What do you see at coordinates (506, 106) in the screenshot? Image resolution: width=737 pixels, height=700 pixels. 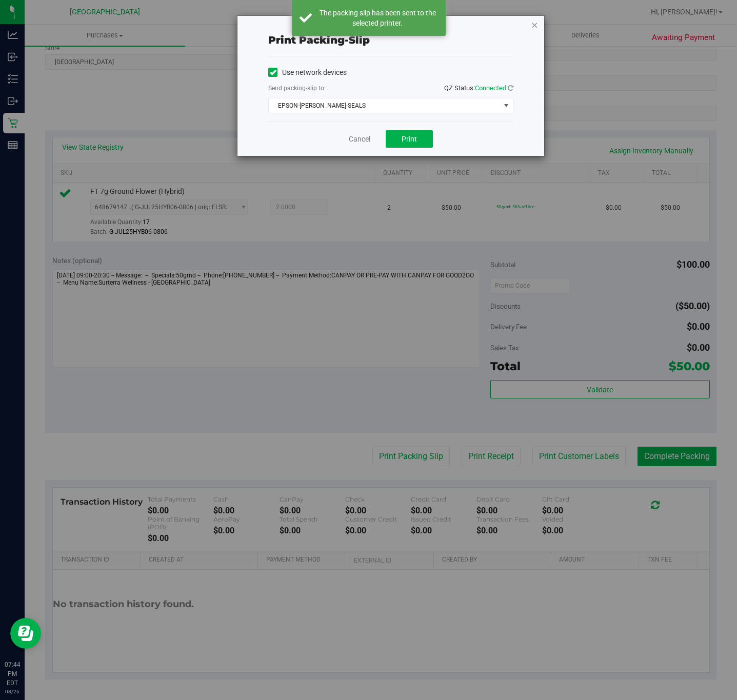 I see `span: select` at bounding box center [506, 106].